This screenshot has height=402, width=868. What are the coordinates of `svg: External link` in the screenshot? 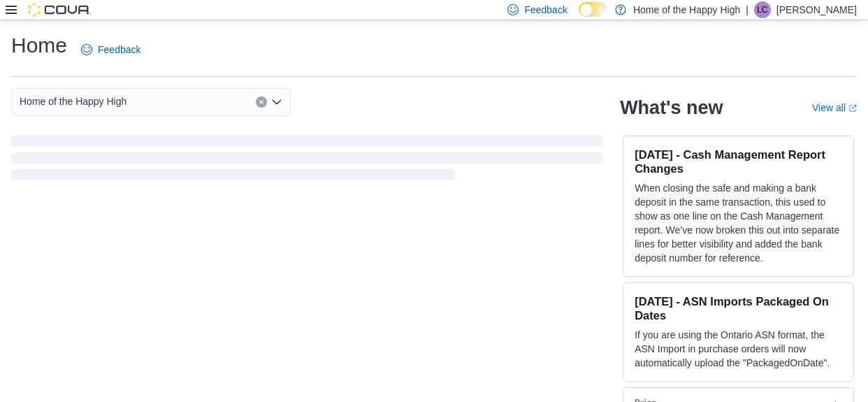 It's located at (852, 108).